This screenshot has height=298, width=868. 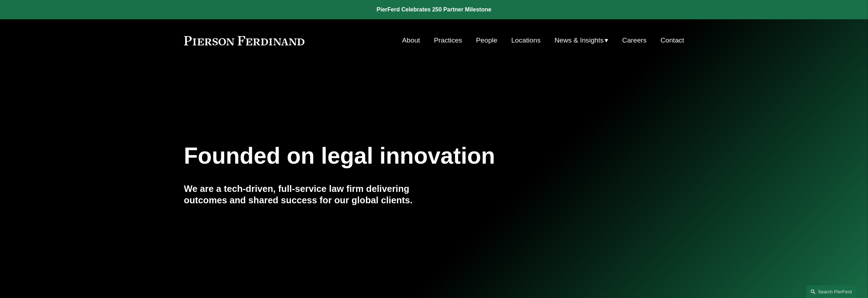 What do you see at coordinates (392, 156) in the screenshot?
I see `h1: Founded on legal innovation` at bounding box center [392, 156].